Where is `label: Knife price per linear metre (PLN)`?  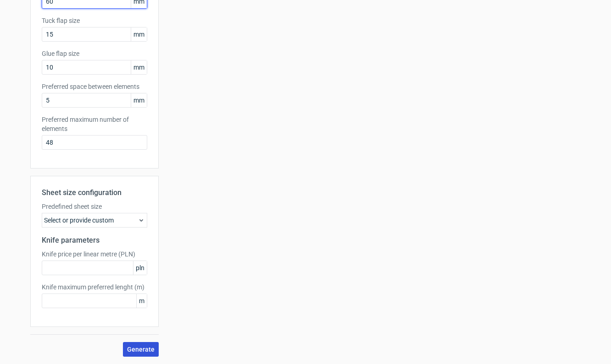
label: Knife price per linear metre (PLN) is located at coordinates (95, 254).